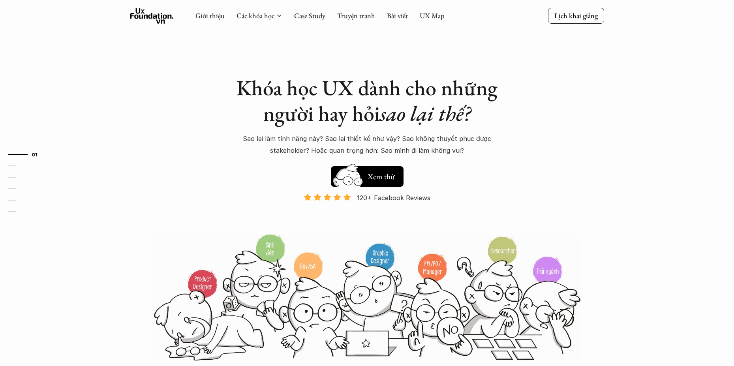  What do you see at coordinates (210, 15) in the screenshot?
I see `a: Giới thiệu` at bounding box center [210, 15].